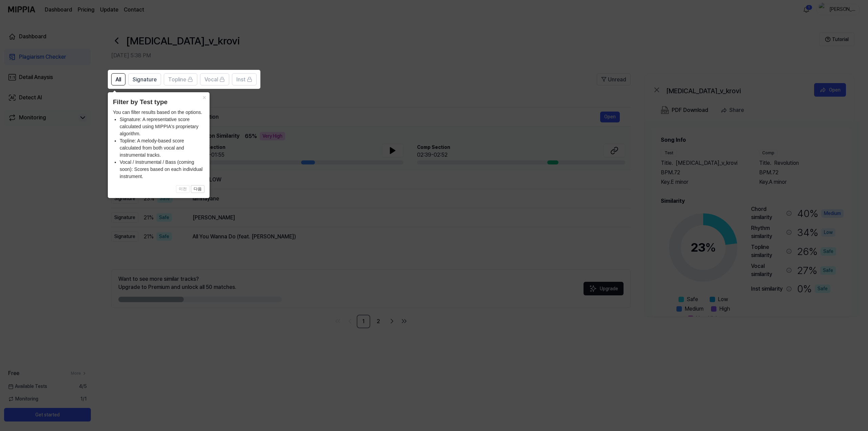  What do you see at coordinates (144, 79) in the screenshot?
I see `button: Signature` at bounding box center [144, 79].